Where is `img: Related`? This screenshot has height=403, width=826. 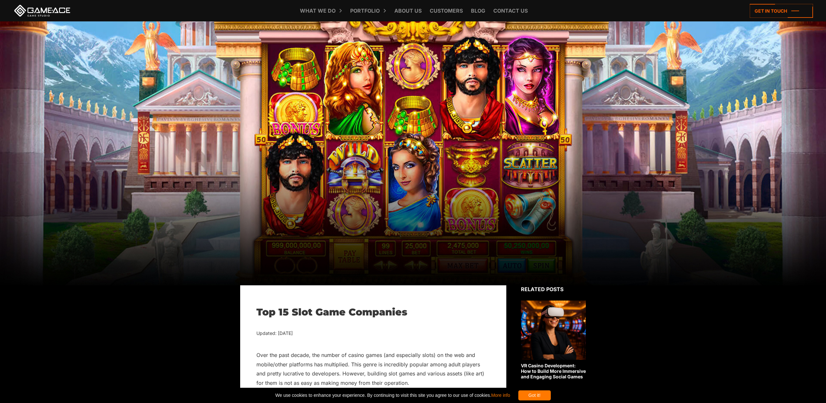
img: Related is located at coordinates (553, 330).